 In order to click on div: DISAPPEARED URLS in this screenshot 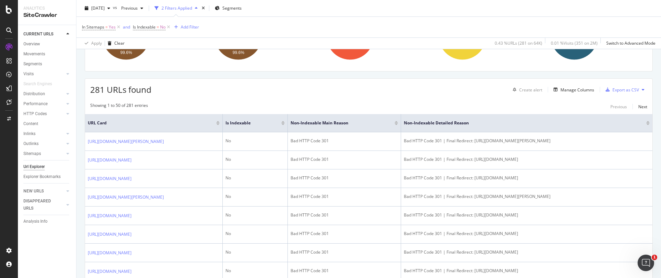, I will do `click(41, 205)`.